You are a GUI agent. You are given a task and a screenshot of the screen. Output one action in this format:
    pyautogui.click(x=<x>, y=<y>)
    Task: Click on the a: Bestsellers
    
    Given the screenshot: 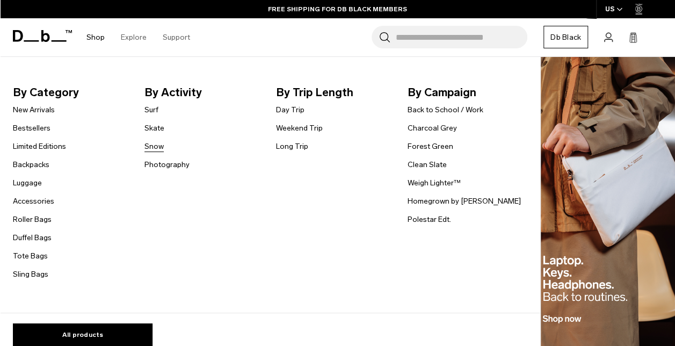 What is the action you would take?
    pyautogui.click(x=32, y=128)
    